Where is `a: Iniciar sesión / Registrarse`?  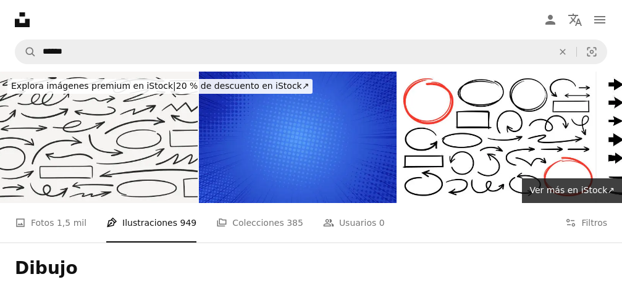 a: Iniciar sesión / Registrarse is located at coordinates (551, 20).